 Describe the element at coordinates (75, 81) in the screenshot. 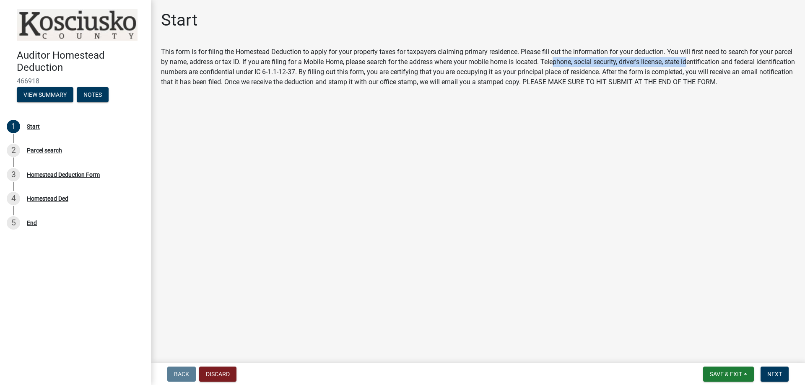

I see `span: 466918` at that location.